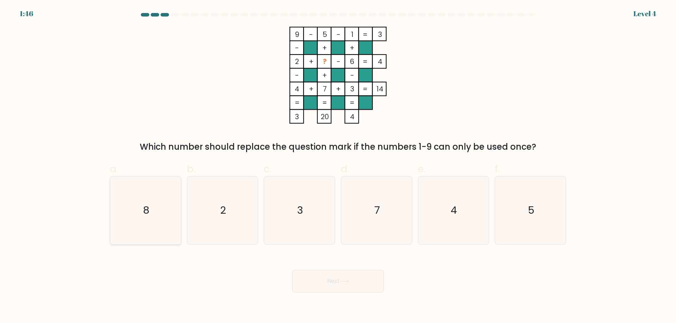 The height and width of the screenshot is (323, 676). What do you see at coordinates (377, 210) in the screenshot?
I see `text: 7` at bounding box center [377, 210].